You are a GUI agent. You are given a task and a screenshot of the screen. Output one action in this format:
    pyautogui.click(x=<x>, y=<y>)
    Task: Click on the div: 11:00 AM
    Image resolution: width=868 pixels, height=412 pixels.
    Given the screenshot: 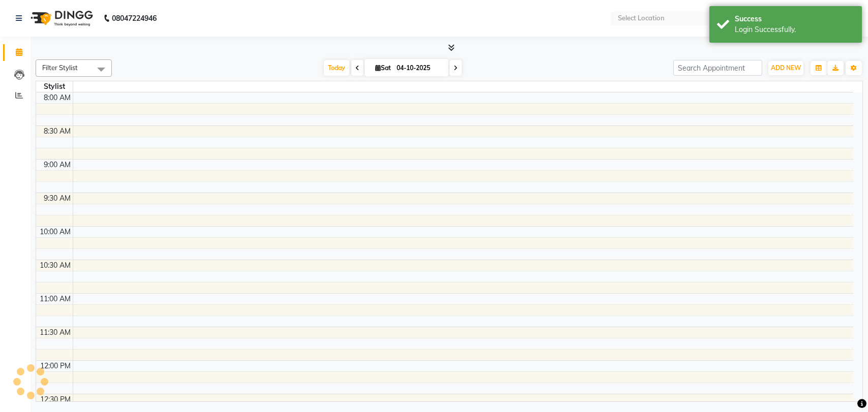 What is the action you would take?
    pyautogui.click(x=55, y=299)
    